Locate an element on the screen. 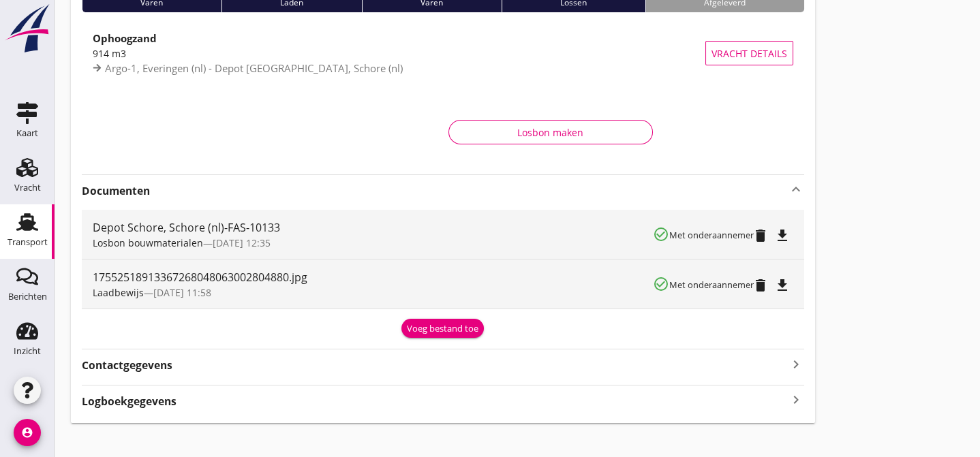  div: 17552518913367268048063002804880.jpg is located at coordinates (373, 277).